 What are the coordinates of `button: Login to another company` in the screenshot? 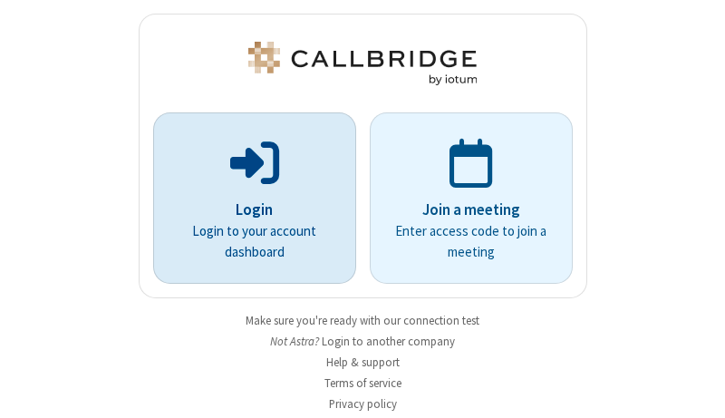 It's located at (388, 341).